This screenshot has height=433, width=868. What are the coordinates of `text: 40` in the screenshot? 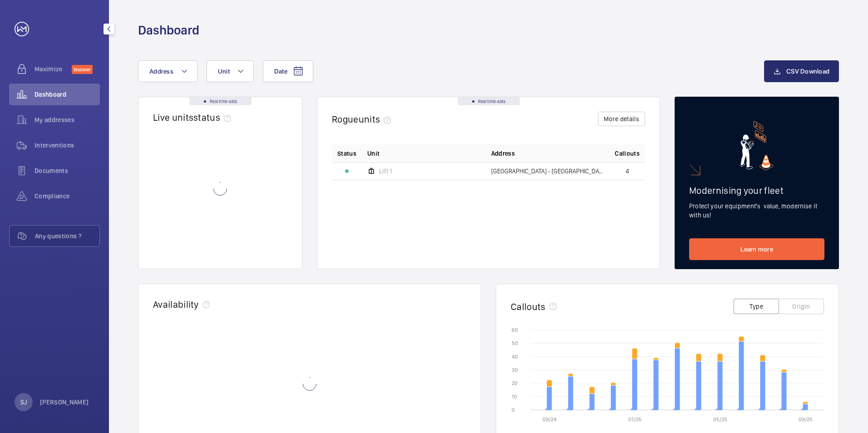 It's located at (515, 357).